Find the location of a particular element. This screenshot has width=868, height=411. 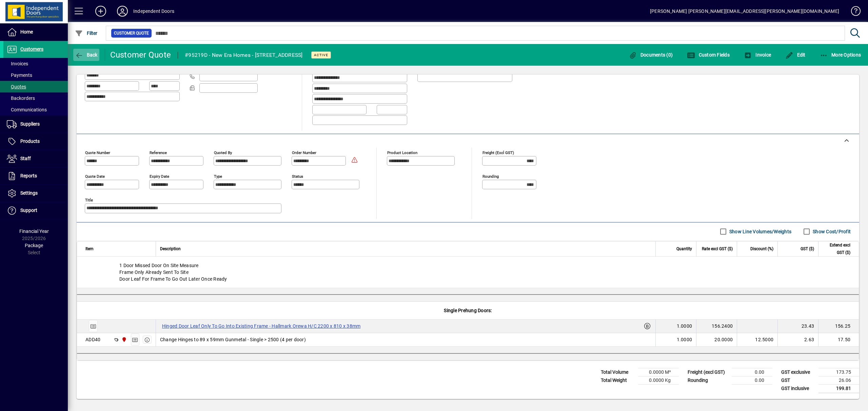

span: Edit is located at coordinates (796, 55).